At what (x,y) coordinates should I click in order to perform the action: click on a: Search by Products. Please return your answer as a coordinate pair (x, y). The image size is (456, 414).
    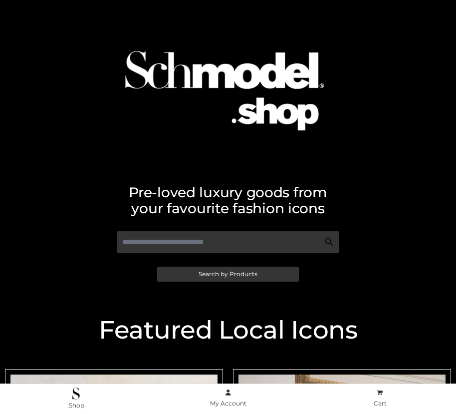
    Looking at the image, I should click on (228, 274).